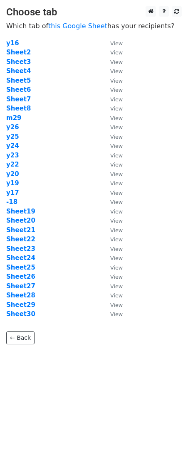 The width and height of the screenshot is (188, 449). What do you see at coordinates (18, 80) in the screenshot?
I see `a: Sheet5` at bounding box center [18, 80].